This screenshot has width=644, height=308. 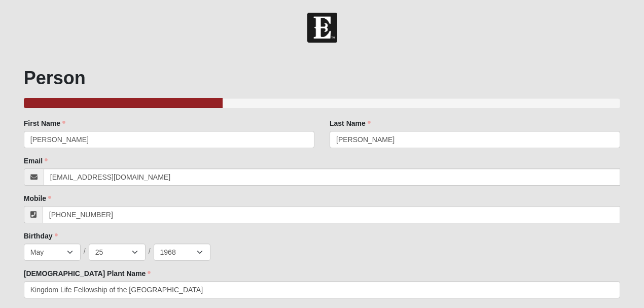 What do you see at coordinates (322, 27) in the screenshot?
I see `img: Church of Eleven22 Logo` at bounding box center [322, 27].